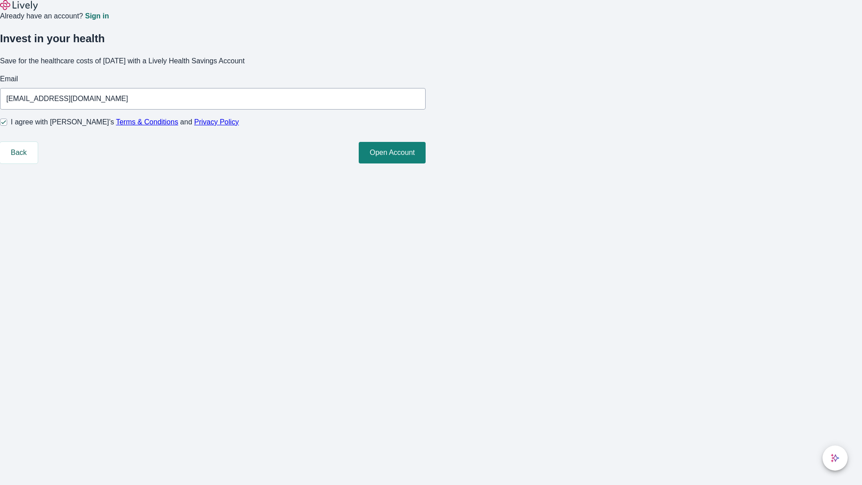  What do you see at coordinates (392, 153) in the screenshot?
I see `button: Open Account` at bounding box center [392, 153].